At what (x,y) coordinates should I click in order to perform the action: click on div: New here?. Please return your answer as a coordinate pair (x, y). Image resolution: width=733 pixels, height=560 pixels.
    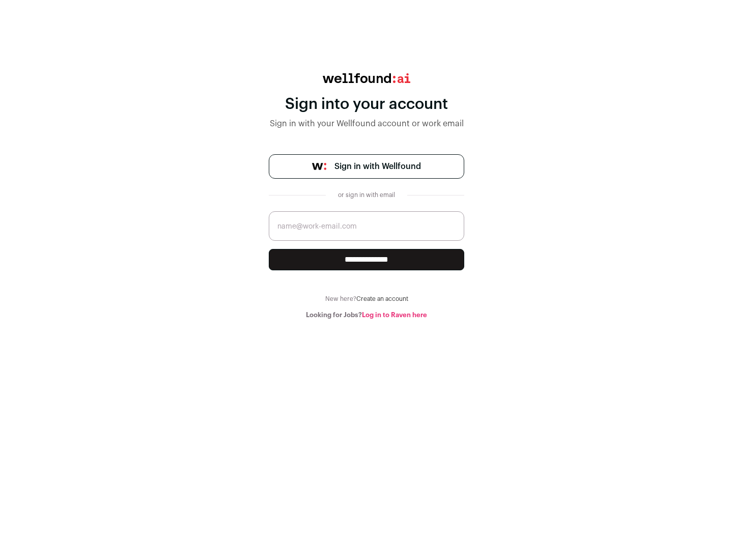
    Looking at the image, I should click on (366, 299).